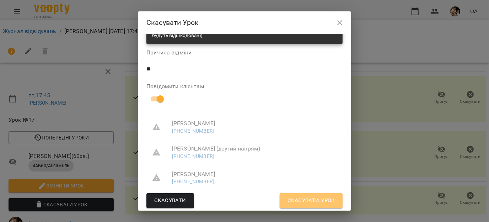  Describe the element at coordinates (170, 200) in the screenshot. I see `span: Скасувати` at that location.